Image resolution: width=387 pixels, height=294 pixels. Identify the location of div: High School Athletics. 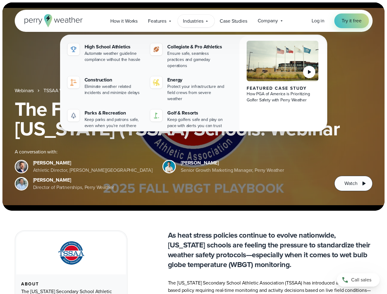
(114, 47).